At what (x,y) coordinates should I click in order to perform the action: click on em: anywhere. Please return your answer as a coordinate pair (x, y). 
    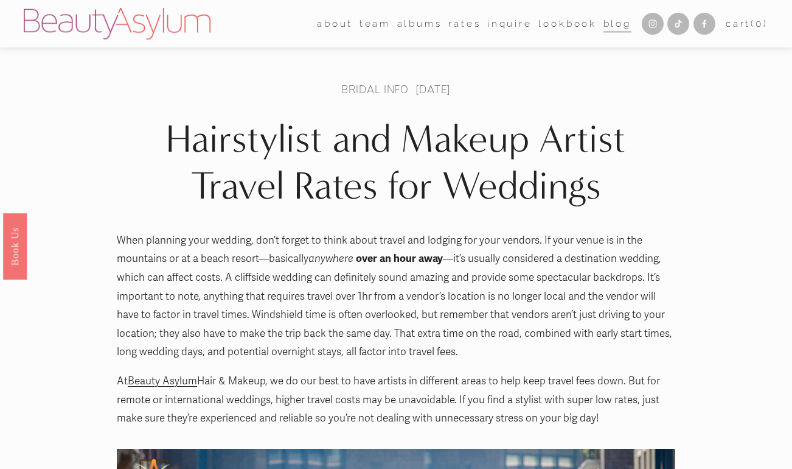
    Looking at the image, I should click on (331, 258).